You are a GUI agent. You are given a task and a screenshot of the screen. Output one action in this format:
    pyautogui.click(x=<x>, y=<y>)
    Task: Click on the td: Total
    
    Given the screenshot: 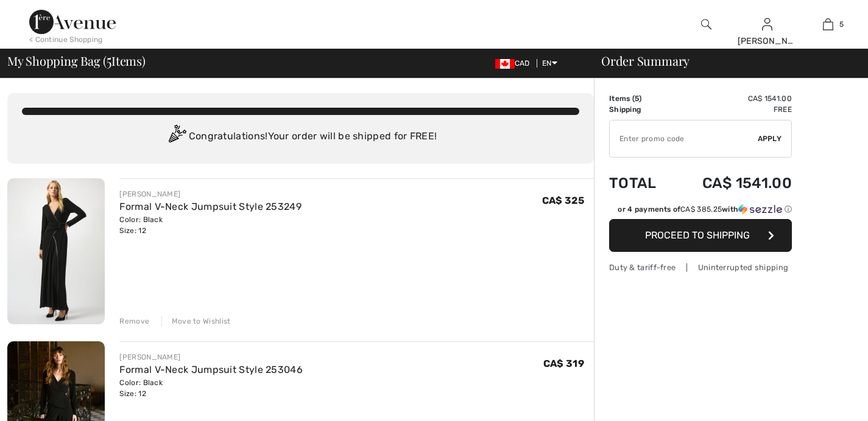 What is the action you would take?
    pyautogui.click(x=640, y=183)
    